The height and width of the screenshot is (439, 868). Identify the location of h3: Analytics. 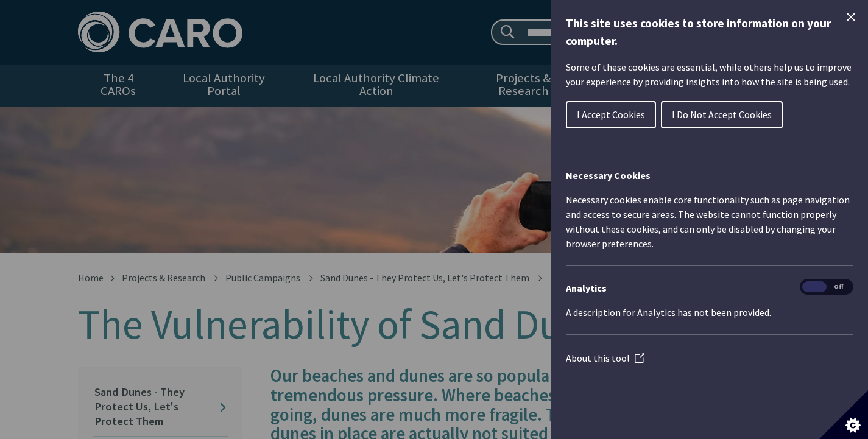
(710, 288).